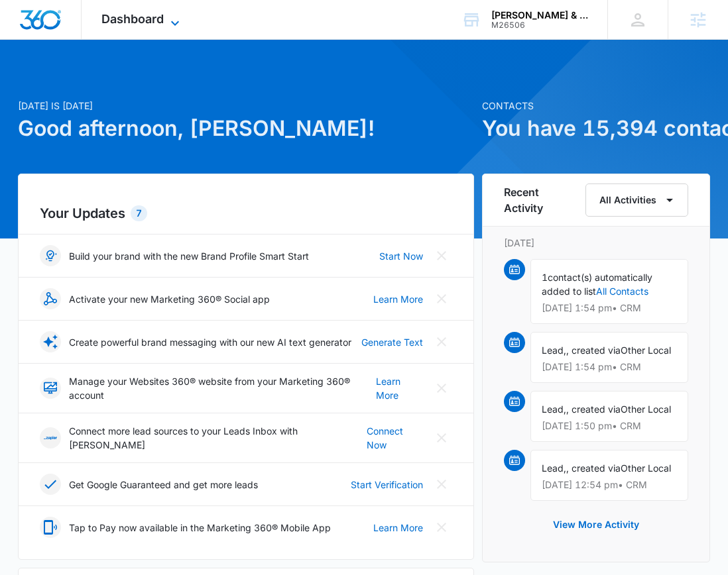 The image size is (728, 575). I want to click on p: Build your brand with the new Brand Profile Smart Start, so click(189, 256).